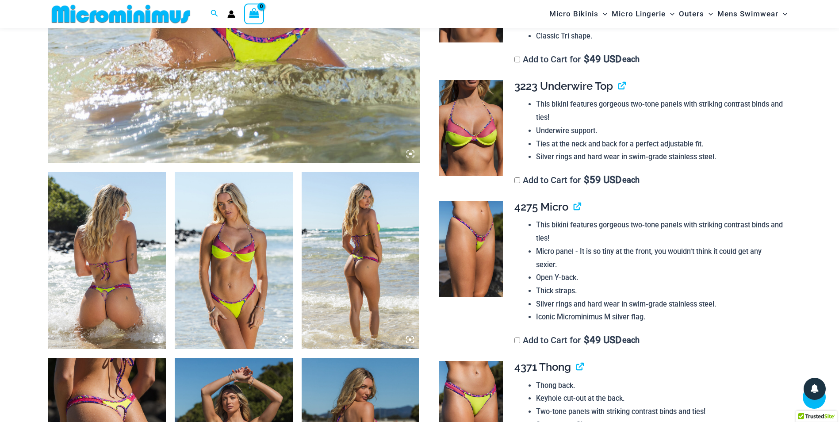 Image resolution: width=839 pixels, height=422 pixels. Describe the element at coordinates (231, 14) in the screenshot. I see `a: Account icon link` at that location.